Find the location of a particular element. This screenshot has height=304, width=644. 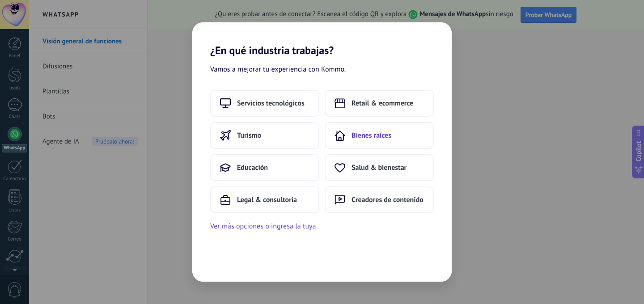

button: Salud & bienestar is located at coordinates (380, 168).